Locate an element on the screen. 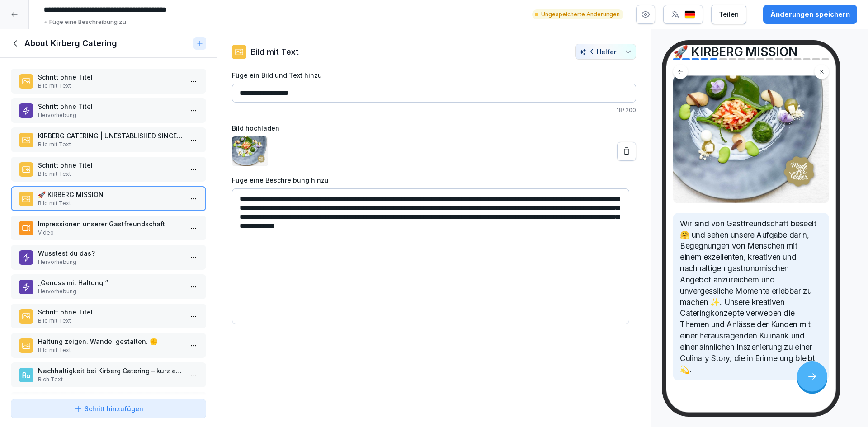 The height and width of the screenshot is (427, 868). img: Bild und Text Vorschau is located at coordinates (751, 139).